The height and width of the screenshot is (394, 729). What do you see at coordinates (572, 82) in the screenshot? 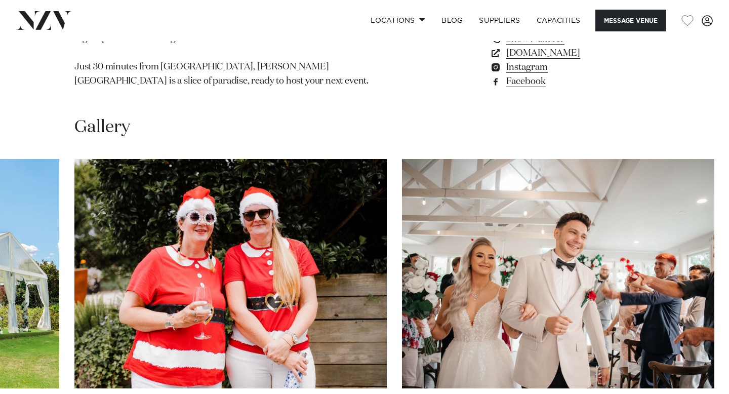
I see `a: Facebook` at bounding box center [572, 82].